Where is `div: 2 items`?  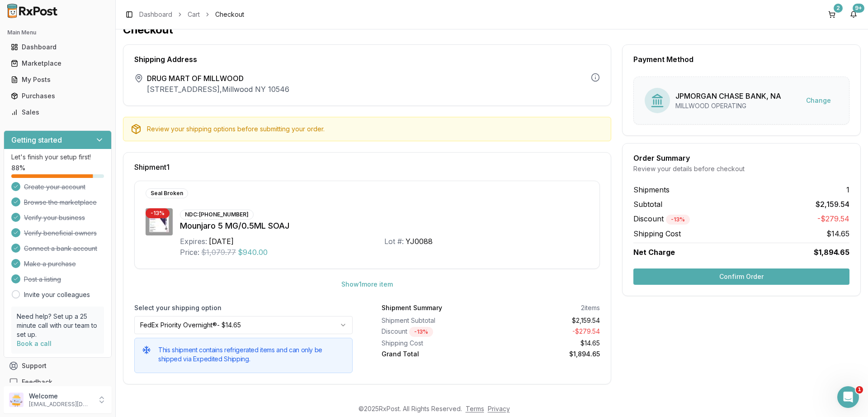 div: 2 items is located at coordinates (591, 308).